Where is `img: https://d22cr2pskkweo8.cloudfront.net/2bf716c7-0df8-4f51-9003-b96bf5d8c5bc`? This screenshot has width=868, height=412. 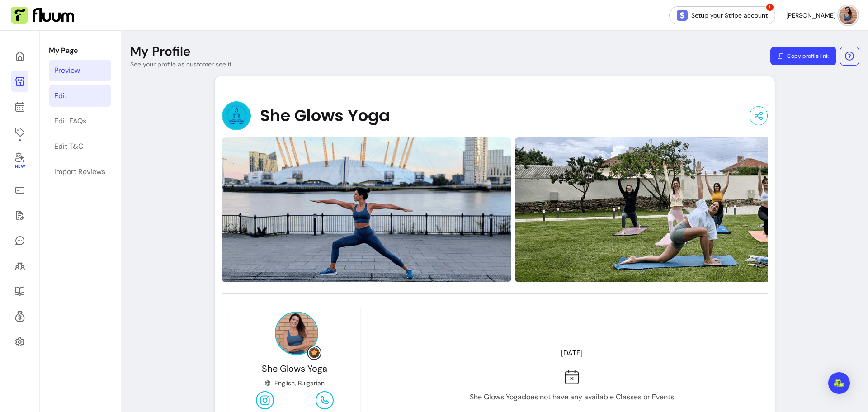 img: https://d22cr2pskkweo8.cloudfront.net/2bf716c7-0df8-4f51-9003-b96bf5d8c5bc is located at coordinates (367, 210).